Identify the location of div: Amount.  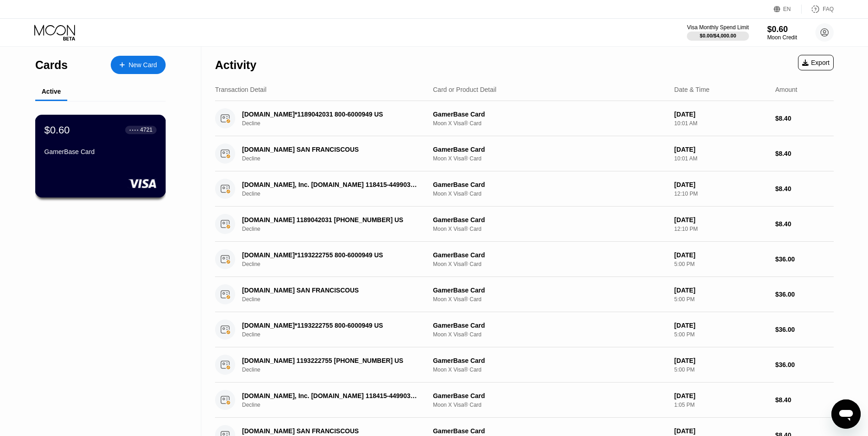
(786, 90).